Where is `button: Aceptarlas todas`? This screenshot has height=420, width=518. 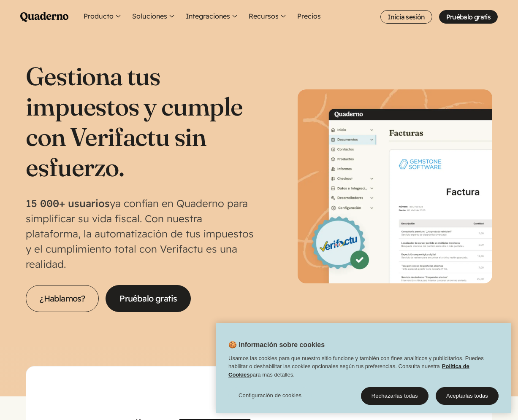 button: Aceptarlas todas is located at coordinates (467, 396).